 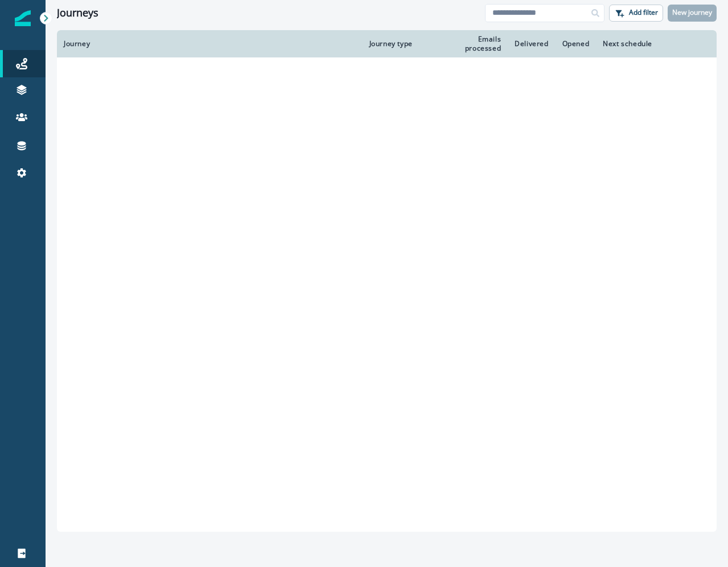 What do you see at coordinates (576, 44) in the screenshot?
I see `div: Opened` at bounding box center [576, 44].